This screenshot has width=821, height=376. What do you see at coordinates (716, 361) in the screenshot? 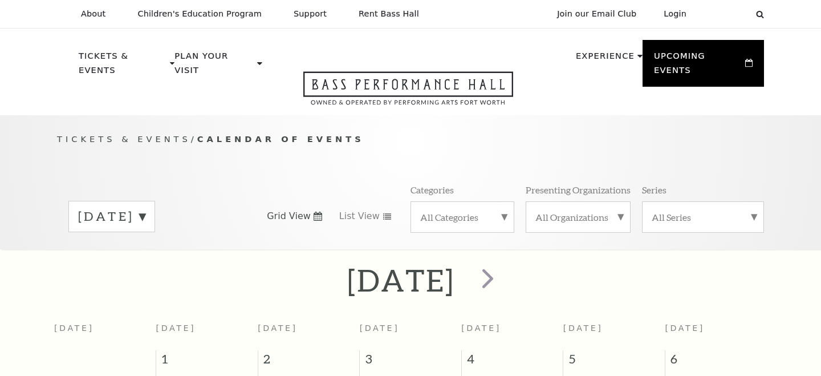
I see `span: 6` at bounding box center [716, 361].